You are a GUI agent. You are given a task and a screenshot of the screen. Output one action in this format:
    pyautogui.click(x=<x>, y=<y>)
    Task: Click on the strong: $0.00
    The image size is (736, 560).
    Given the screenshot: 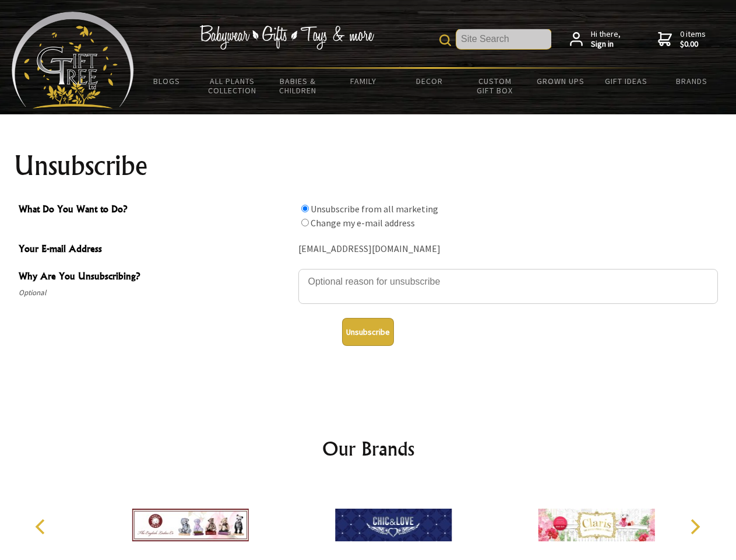 What is the action you would take?
    pyautogui.click(x=693, y=44)
    